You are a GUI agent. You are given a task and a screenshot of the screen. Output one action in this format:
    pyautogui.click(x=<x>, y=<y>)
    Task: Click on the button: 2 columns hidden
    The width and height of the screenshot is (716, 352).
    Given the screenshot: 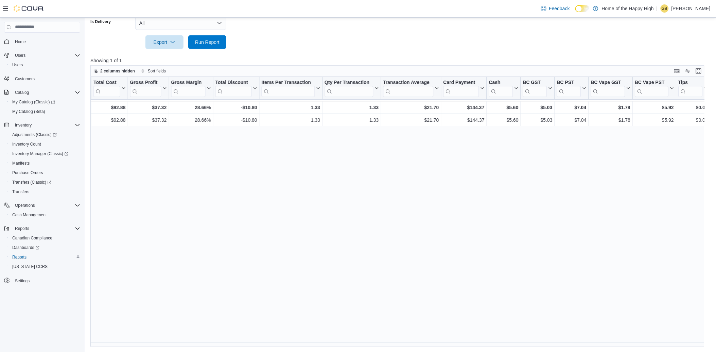 What is the action you would take?
    pyautogui.click(x=114, y=71)
    